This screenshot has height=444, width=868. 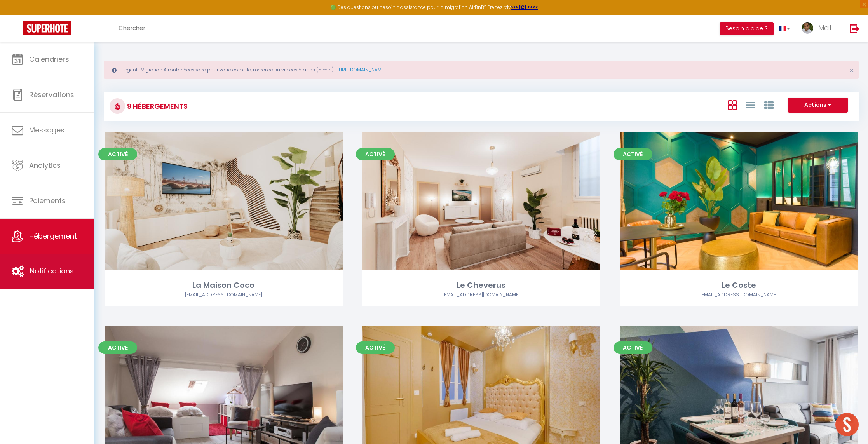 What do you see at coordinates (733, 105) in the screenshot?
I see `a: Vue en Box` at bounding box center [733, 105].